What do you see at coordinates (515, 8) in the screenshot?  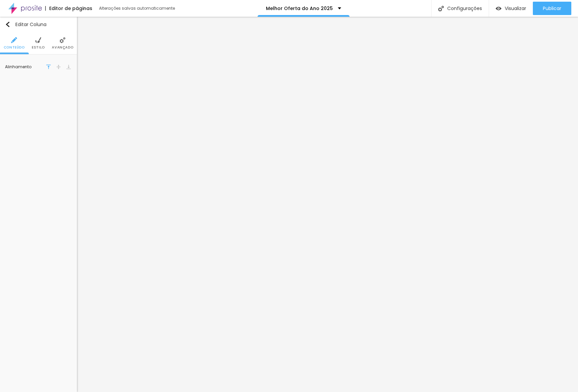 I see `span: Visualizar` at bounding box center [515, 8].